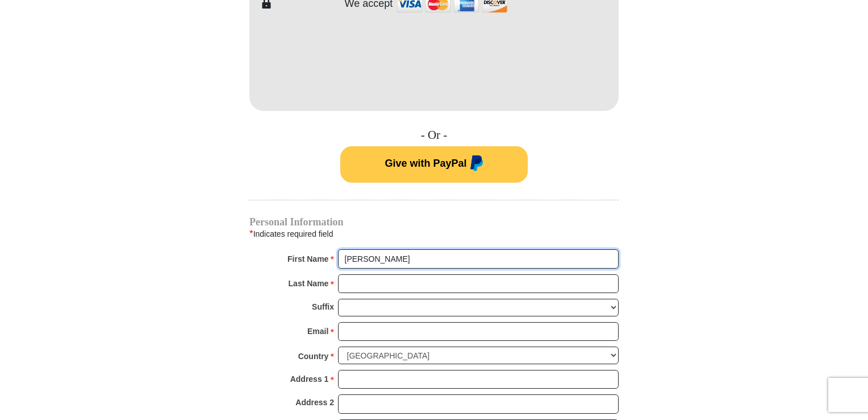 This screenshot has height=420, width=868. Describe the element at coordinates (308, 284) in the screenshot. I see `strong: Last Name` at that location.